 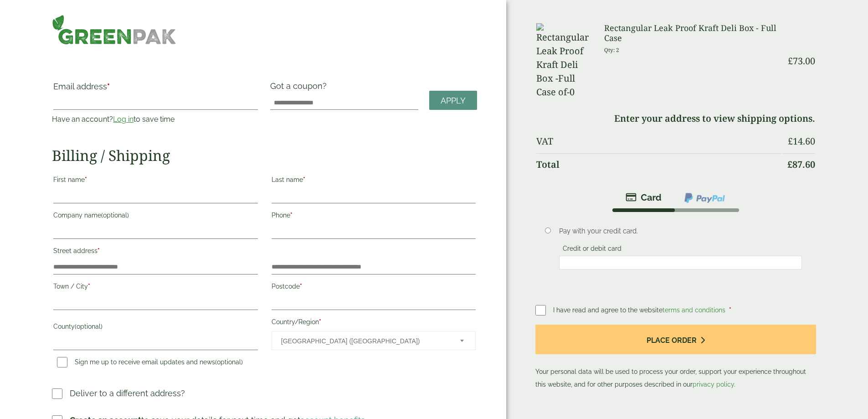 What do you see at coordinates (374, 323) in the screenshot?
I see `label: Country/Region` at bounding box center [374, 323].